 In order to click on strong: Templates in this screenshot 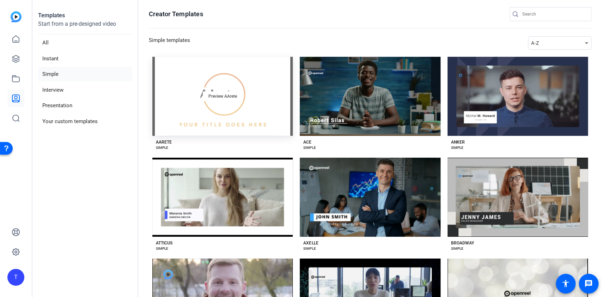, I will do `click(51, 15)`.